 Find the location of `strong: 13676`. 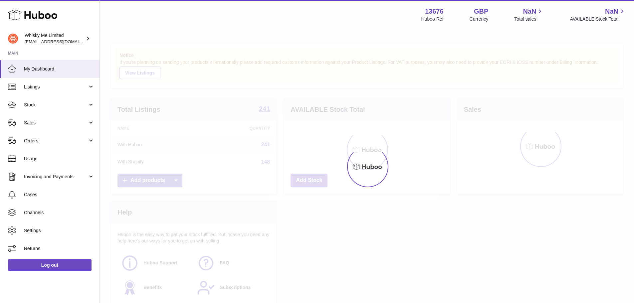

strong: 13676 is located at coordinates (435, 11).